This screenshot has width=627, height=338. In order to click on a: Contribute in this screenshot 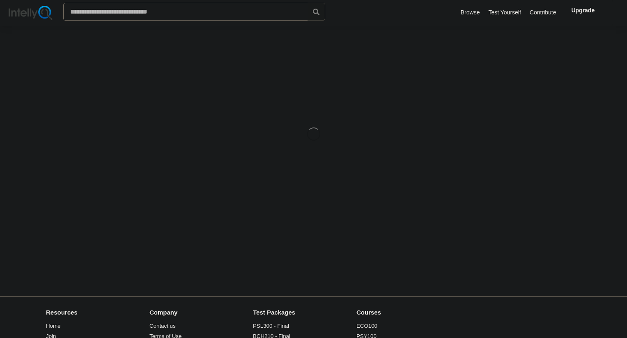, I will do `click(543, 12)`.